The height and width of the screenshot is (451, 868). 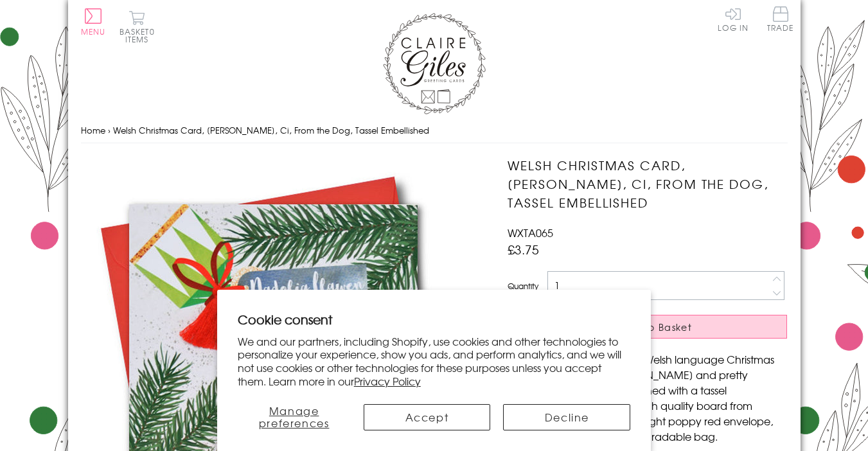 I want to click on span: Trade, so click(x=780, y=19).